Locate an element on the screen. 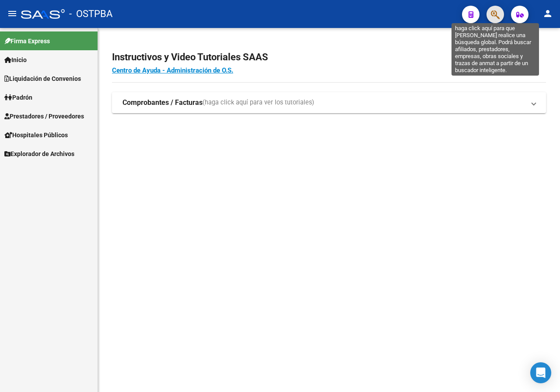 The height and width of the screenshot is (392, 560). mat-expansion-panel-header: Comprobantes / Facturas(haga click aquí para ver los tutoriales) is located at coordinates (329, 103).